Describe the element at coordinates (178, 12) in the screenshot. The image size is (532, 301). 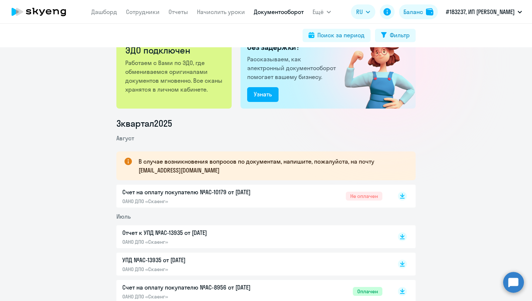
I see `a: Отчеты` at that location.